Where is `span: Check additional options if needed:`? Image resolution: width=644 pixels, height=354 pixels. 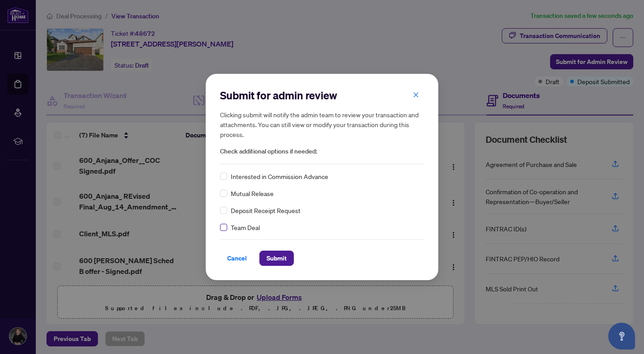
span: Check additional options if needed: is located at coordinates (322, 151).